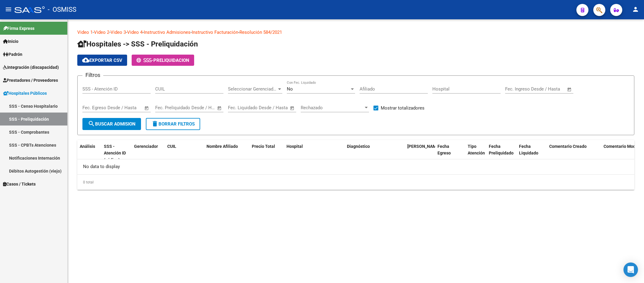  Describe the element at coordinates (314, 153) in the screenshot. I see `datatable-header-cell: Hospital` at that location.